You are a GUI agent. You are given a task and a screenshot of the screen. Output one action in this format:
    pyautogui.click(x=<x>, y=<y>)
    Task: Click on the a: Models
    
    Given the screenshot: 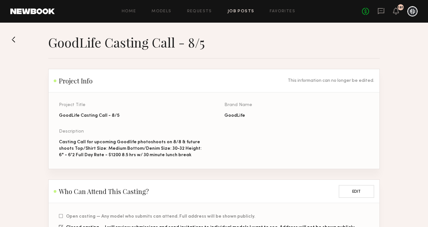 What is the action you would take?
    pyautogui.click(x=161, y=11)
    